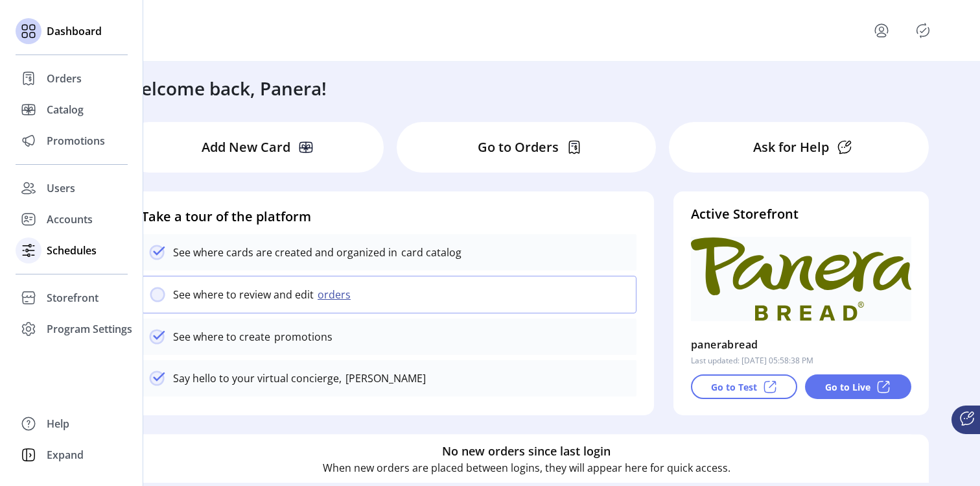  What do you see at coordinates (302, 337) in the screenshot?
I see `p: promotions` at bounding box center [302, 337].